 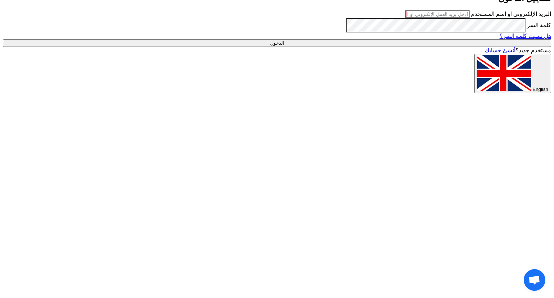 I want to click on span: English, so click(x=540, y=89).